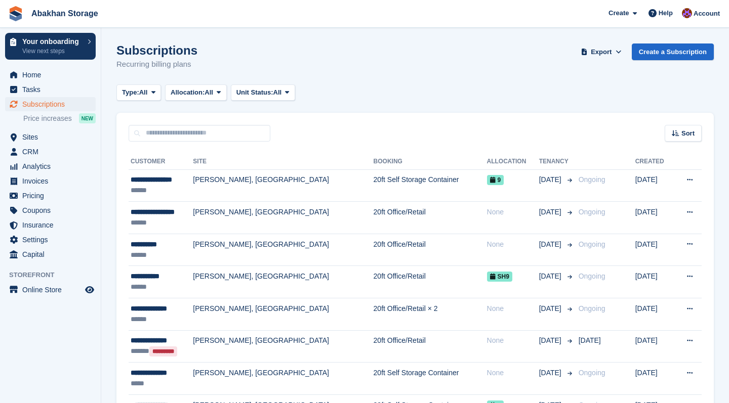  What do you see at coordinates (254, 93) in the screenshot?
I see `span: Unit Status:` at bounding box center [254, 93].